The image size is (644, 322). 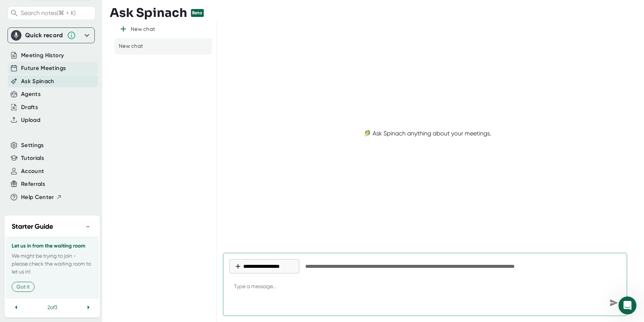 What do you see at coordinates (32, 171) in the screenshot?
I see `button: Account` at bounding box center [32, 171].